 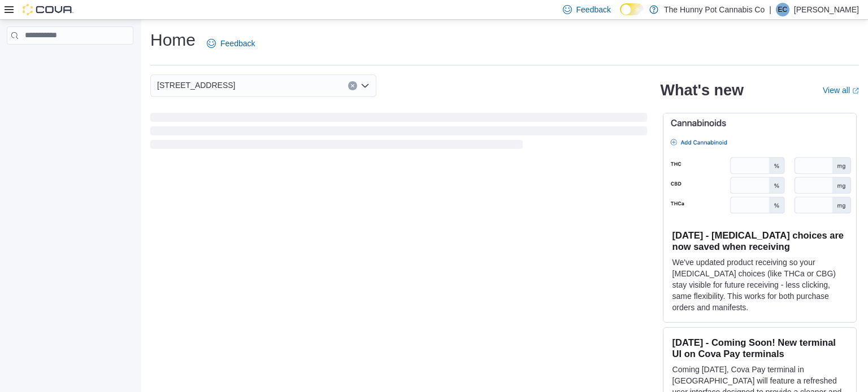 I want to click on a: View allExternal link, so click(x=841, y=91).